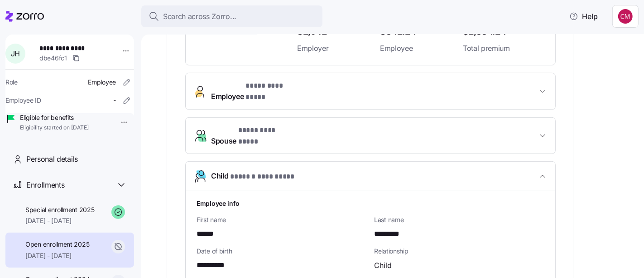 Image resolution: width=644 pixels, height=278 pixels. Describe the element at coordinates (60, 209) in the screenshot. I see `span: Special enrollment 2025` at that location.